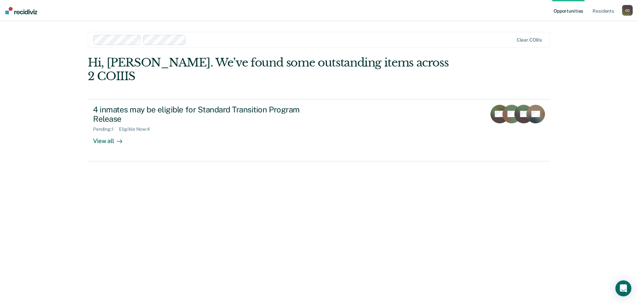  Describe the element at coordinates (112, 138) in the screenshot. I see `div: View all` at that location.